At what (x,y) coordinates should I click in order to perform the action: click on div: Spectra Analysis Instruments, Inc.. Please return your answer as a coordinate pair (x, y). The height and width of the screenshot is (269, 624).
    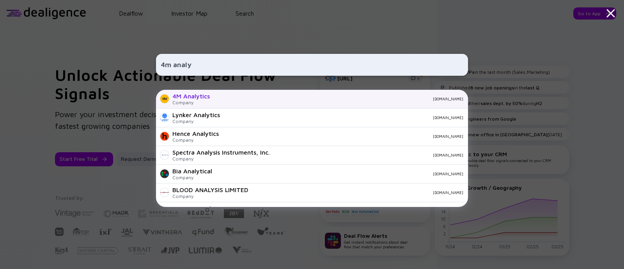
    Looking at the image, I should click on (221, 152).